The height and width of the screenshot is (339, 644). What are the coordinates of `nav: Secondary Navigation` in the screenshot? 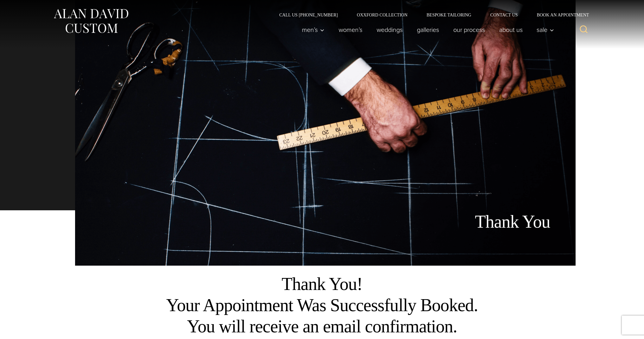 It's located at (430, 15).